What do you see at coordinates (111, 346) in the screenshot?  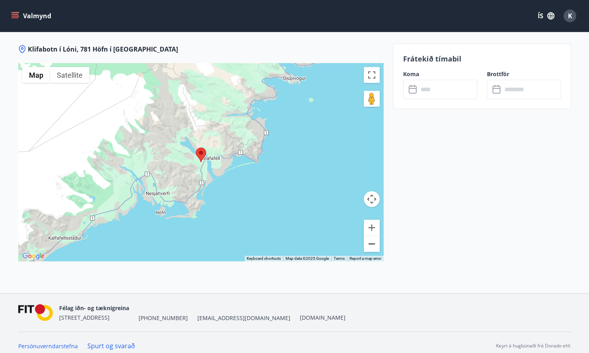 I see `a: Spurt og svarað` at bounding box center [111, 346].